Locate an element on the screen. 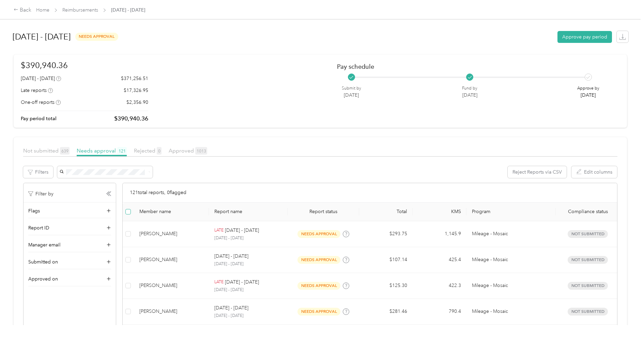  p: Approve by is located at coordinates (588, 89).